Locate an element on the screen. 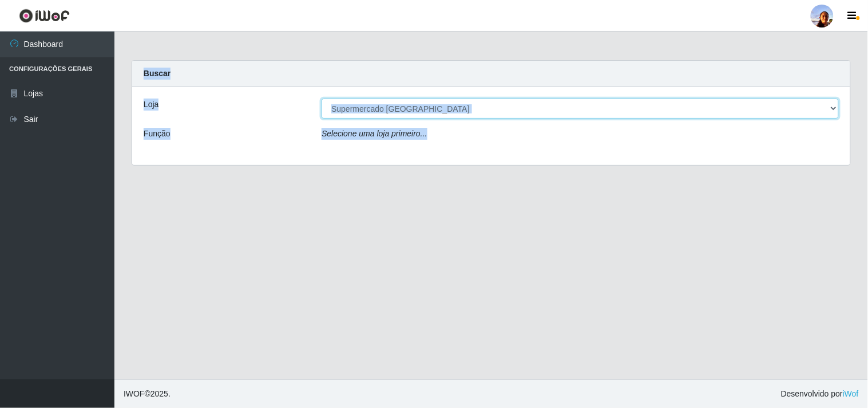 The image size is (868, 408). img: CoreUI Logo is located at coordinates (44, 16).